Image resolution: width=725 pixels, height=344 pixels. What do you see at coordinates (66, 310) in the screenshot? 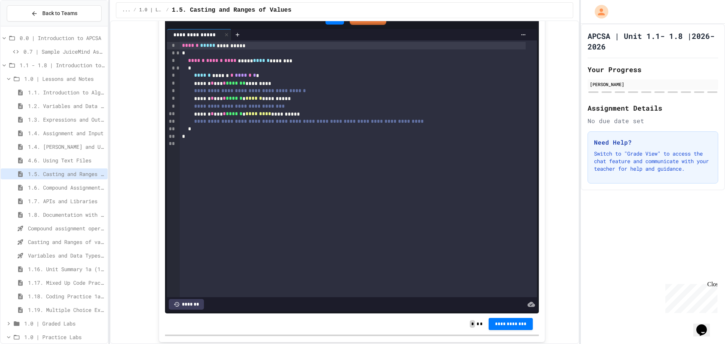
I see `span: 1.19. Multiple Choice Exercises for Unit 1a (1.1-1.6)` at bounding box center [66, 310].